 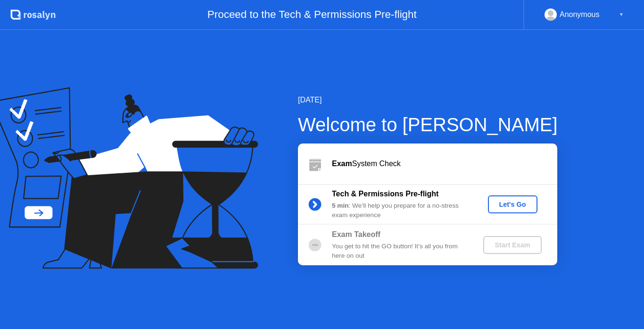 What do you see at coordinates (342, 163) in the screenshot?
I see `b: Exam` at bounding box center [342, 163].